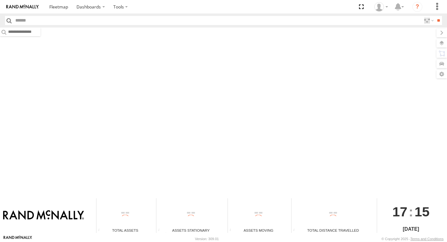 This screenshot has width=447, height=242. Describe the element at coordinates (427, 238) in the screenshot. I see `a: Terms and Conditions` at that location.